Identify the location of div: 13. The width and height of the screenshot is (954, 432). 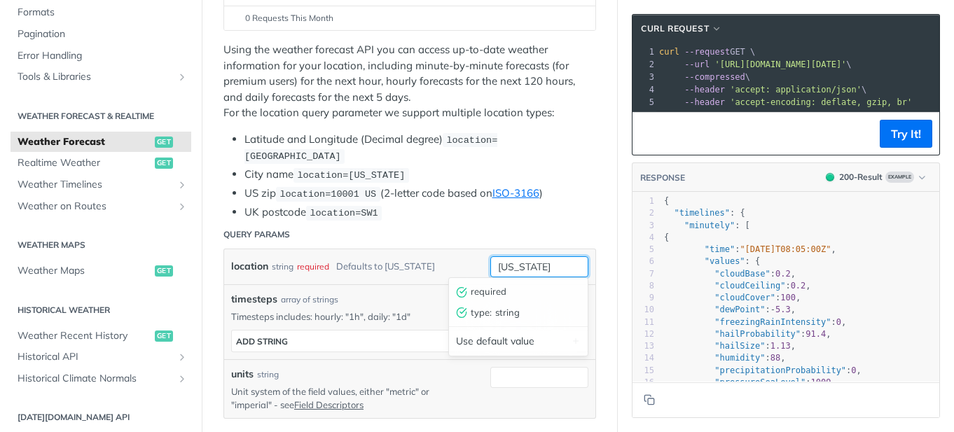
(643, 346).